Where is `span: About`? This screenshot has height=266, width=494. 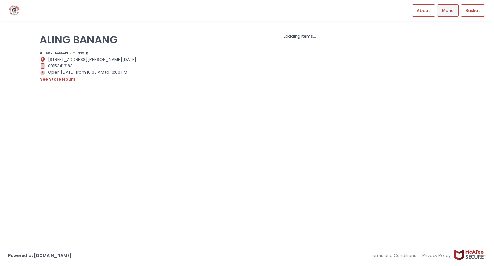
span: About is located at coordinates (423, 11).